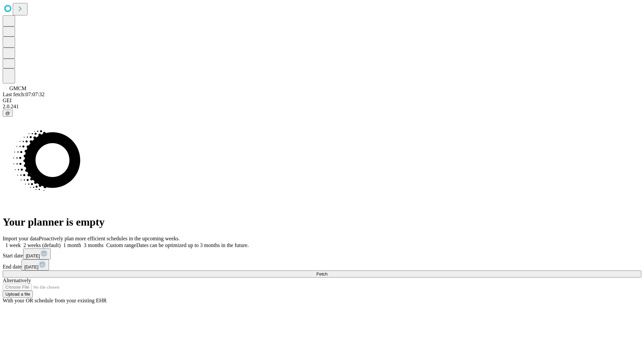 Image resolution: width=644 pixels, height=362 pixels. I want to click on span: 1 week, so click(13, 245).